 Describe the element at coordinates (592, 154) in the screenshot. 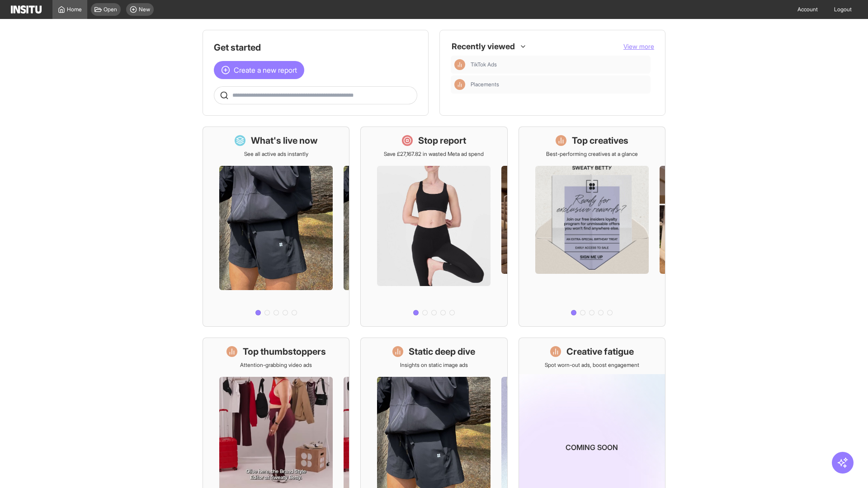

I see `p: Best-performing creatives at a glance` at that location.